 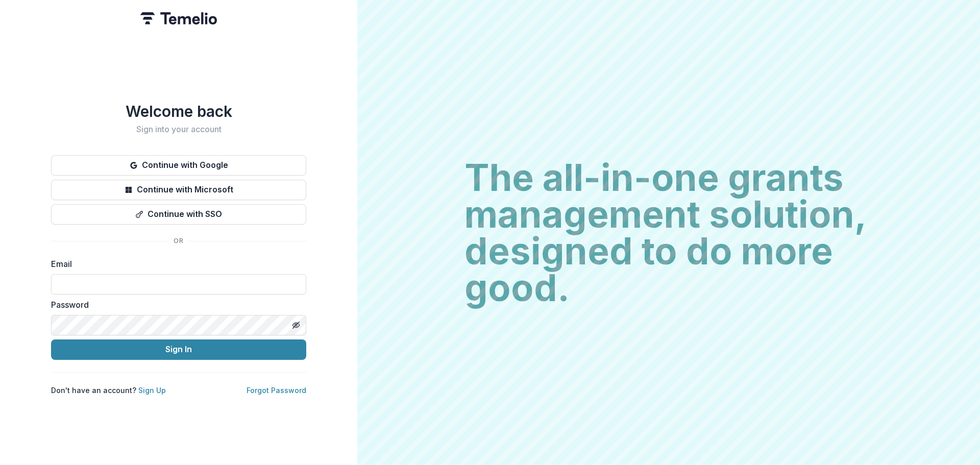 I want to click on a: Sign Up, so click(x=152, y=390).